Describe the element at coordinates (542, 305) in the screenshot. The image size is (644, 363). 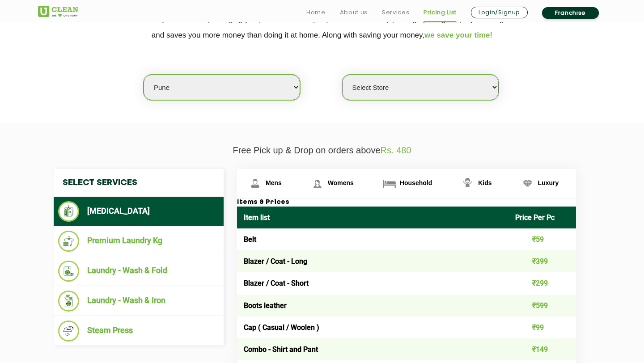
I see `td: ₹599` at that location.